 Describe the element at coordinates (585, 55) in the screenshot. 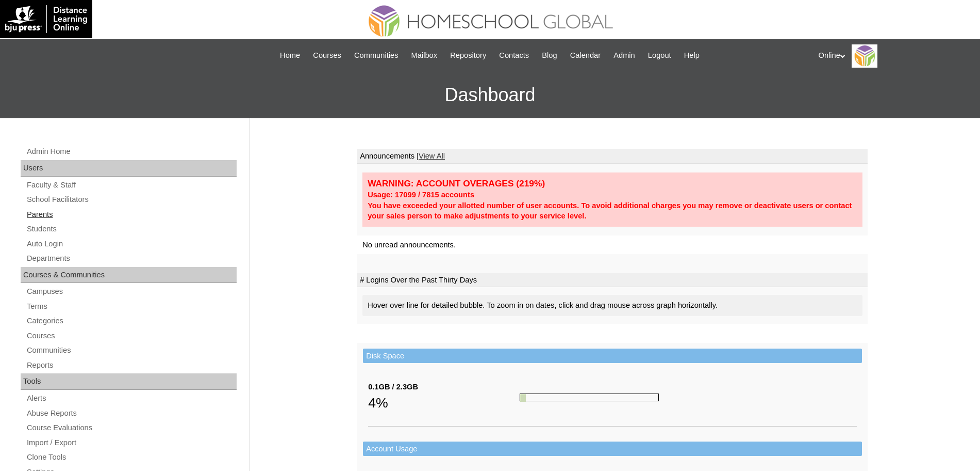

I see `span: Calendar` at that location.